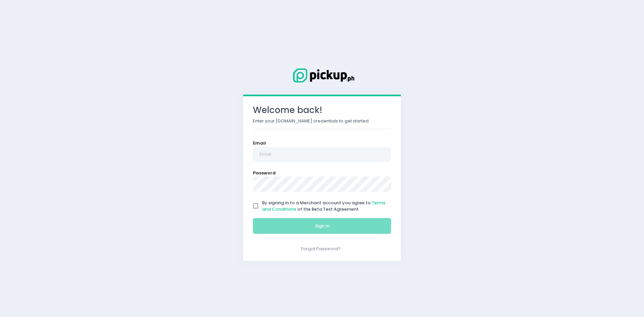  What do you see at coordinates (322, 225) in the screenshot?
I see `span: Sign In` at bounding box center [322, 225].